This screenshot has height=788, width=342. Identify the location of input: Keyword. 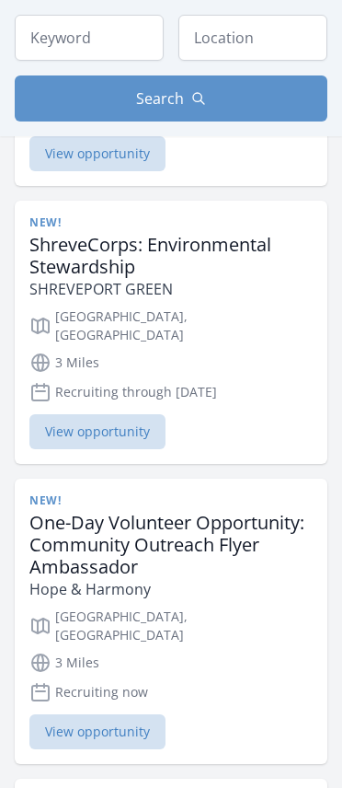
(89, 38).